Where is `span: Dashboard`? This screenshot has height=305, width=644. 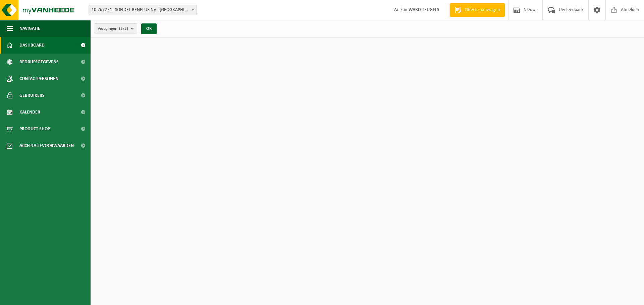 span: Dashboard is located at coordinates (32, 45).